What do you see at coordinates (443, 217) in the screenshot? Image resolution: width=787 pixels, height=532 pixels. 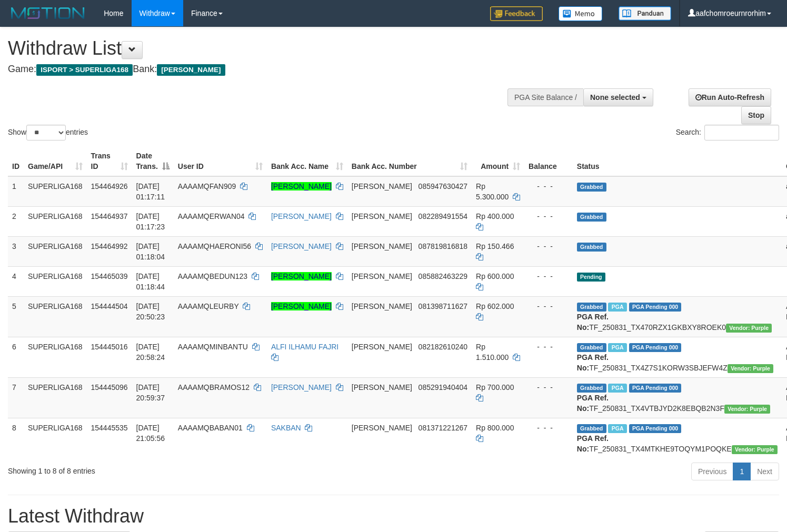 I see `span: Copy 082289491554 to clipboard` at bounding box center [443, 217].